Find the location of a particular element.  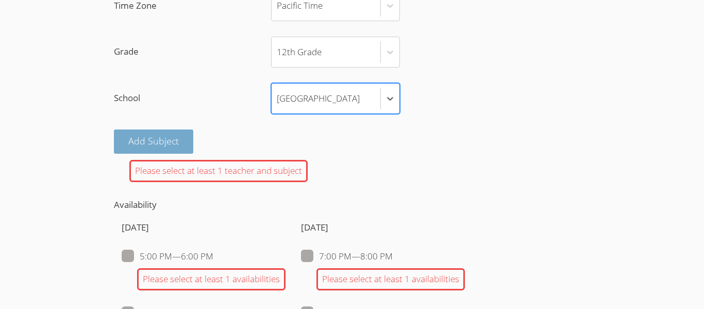

div: 12th Grade is located at coordinates (299, 52).